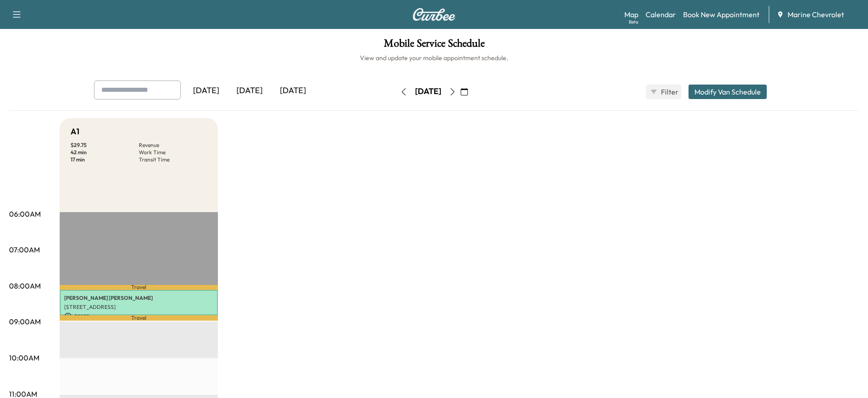 The image size is (868, 398). Describe the element at coordinates (434, 58) in the screenshot. I see `h6: View and update your mobile appointment schedule.` at that location.